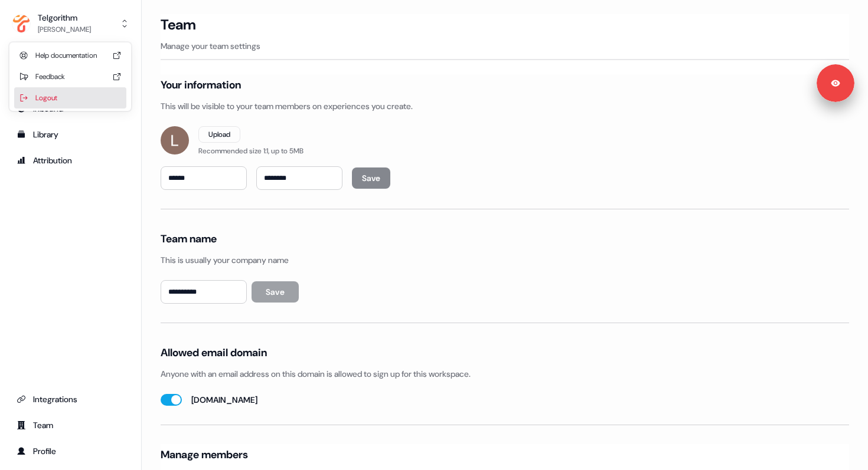 The height and width of the screenshot is (470, 868). I want to click on div: Help documentation, so click(71, 55).